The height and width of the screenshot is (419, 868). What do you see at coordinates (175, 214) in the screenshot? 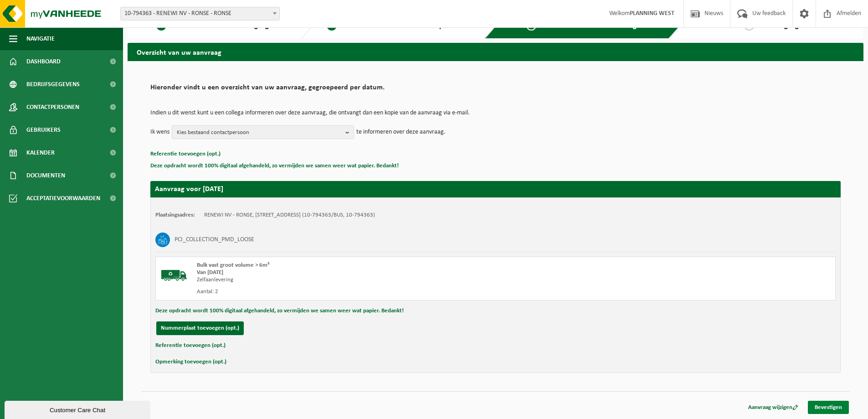
I see `strong: Plaatsingsadres:` at bounding box center [175, 214].